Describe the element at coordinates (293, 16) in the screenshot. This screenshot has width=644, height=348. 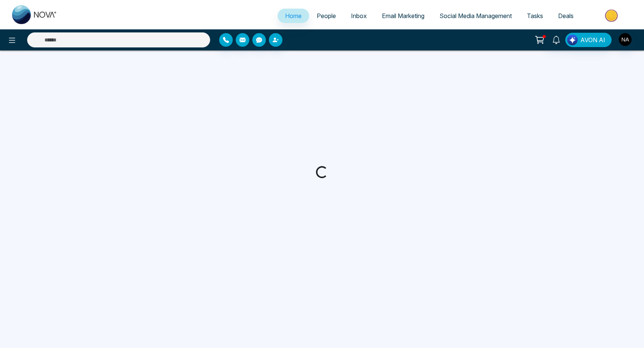
I see `a: Home` at that location.